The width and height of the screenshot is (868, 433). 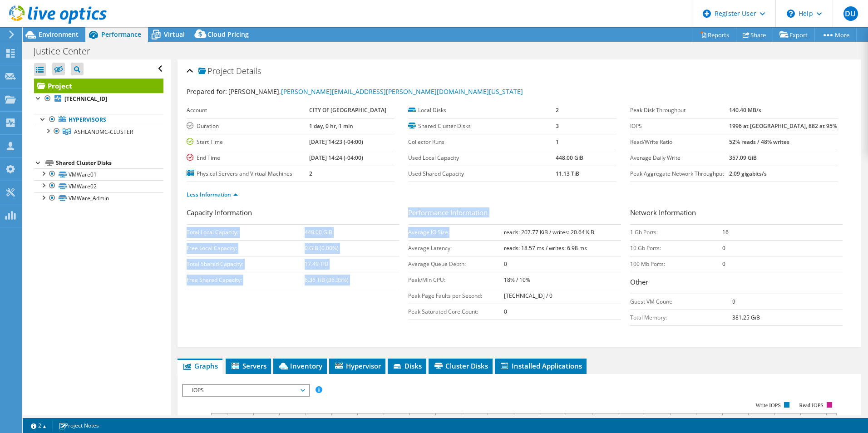 I want to click on svg: \n, so click(x=791, y=14).